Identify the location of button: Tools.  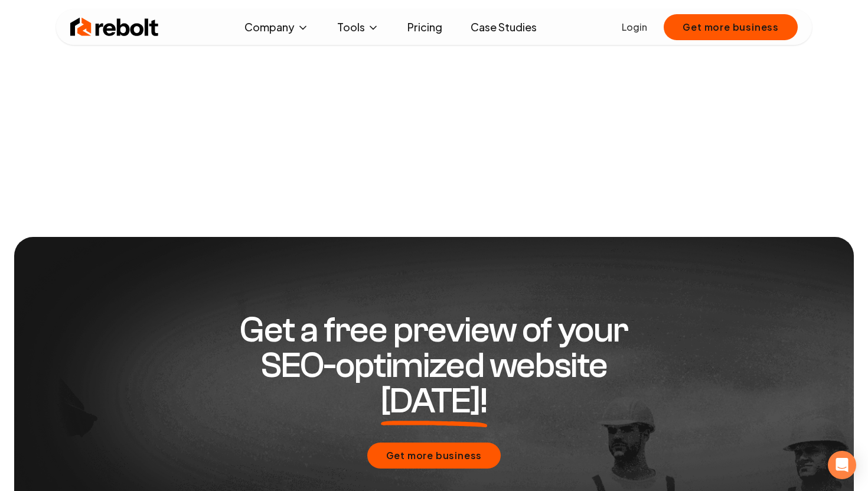
(357, 27).